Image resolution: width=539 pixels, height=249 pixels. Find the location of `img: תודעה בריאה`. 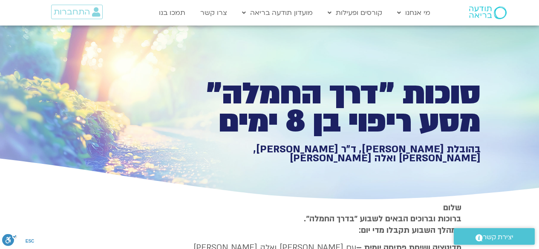

img: תודעה בריאה is located at coordinates (488, 13).